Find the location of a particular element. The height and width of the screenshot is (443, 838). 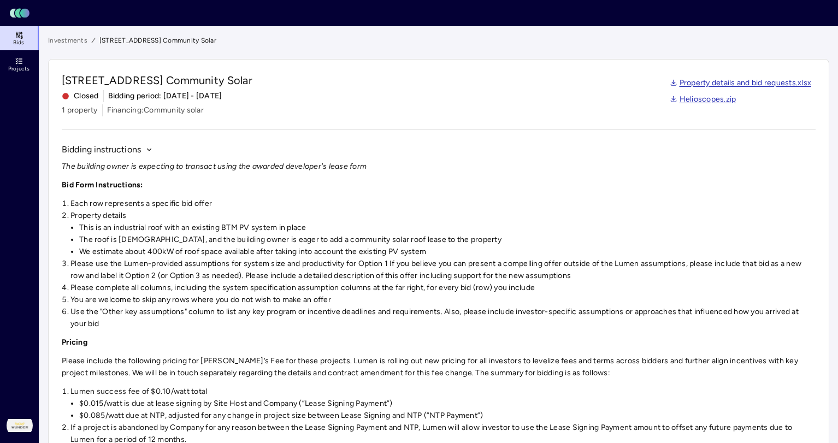

span: Projects is located at coordinates (19, 69).